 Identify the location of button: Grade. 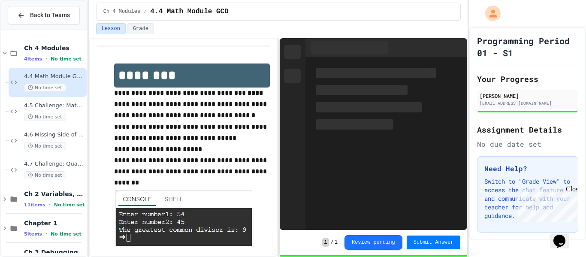
(141, 29).